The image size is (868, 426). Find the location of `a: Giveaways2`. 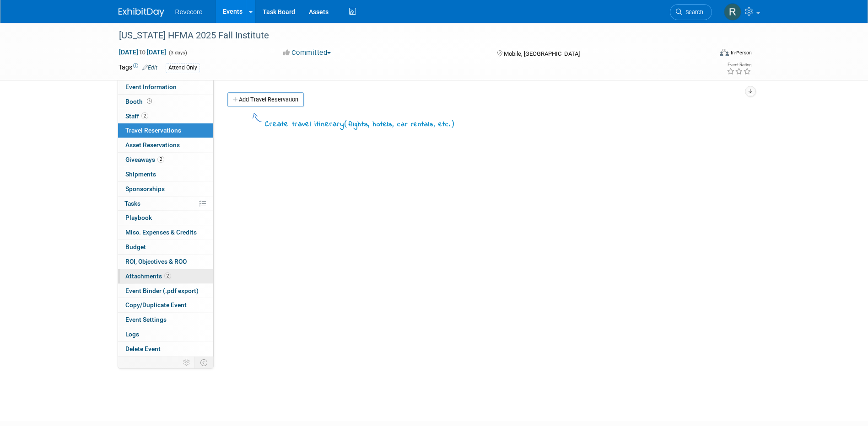

a: Giveaways2 is located at coordinates (166, 160).